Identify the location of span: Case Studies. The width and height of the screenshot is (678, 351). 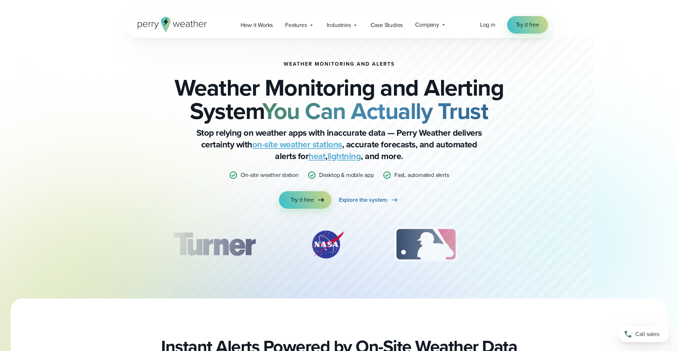
(387, 25).